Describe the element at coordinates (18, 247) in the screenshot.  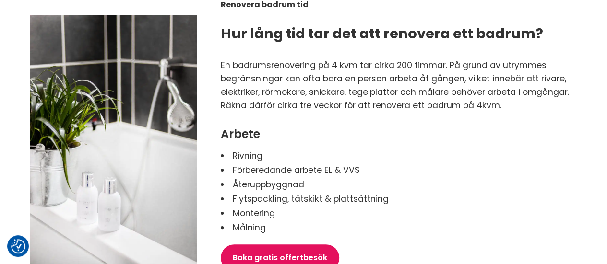
I see `button: Samtyckesinställningar` at that location.